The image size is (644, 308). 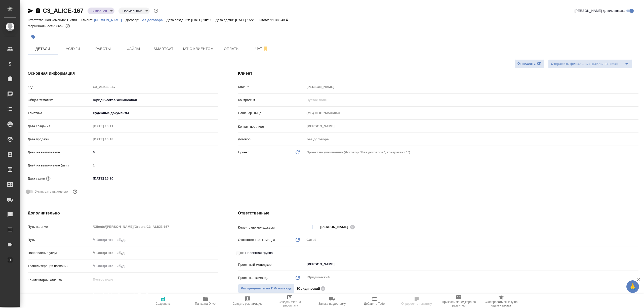 What do you see at coordinates (459, 304) in the screenshot?
I see `span: Призвать менеджера по развитию` at bounding box center [459, 304].